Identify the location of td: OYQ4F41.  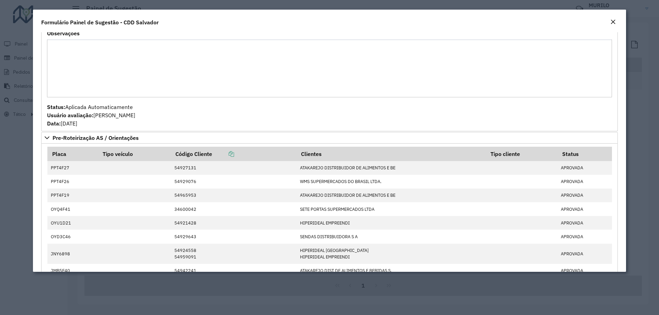
(72, 209).